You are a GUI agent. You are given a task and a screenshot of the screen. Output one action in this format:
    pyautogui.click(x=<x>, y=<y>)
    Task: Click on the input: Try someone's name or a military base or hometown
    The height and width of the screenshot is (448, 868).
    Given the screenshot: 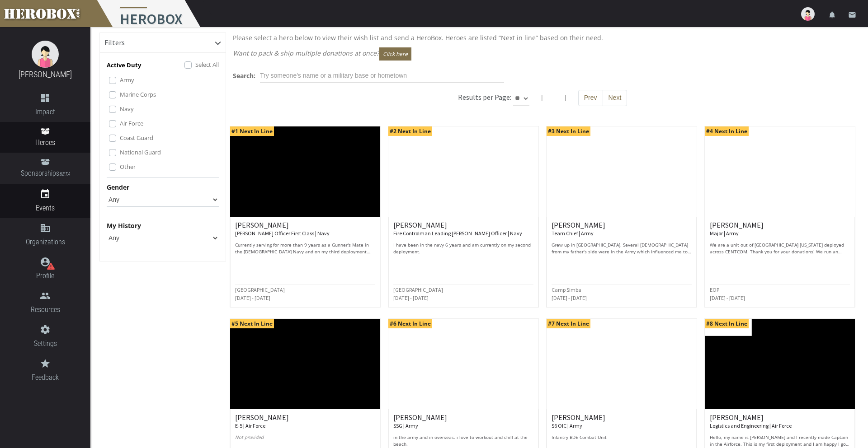 What is the action you would take?
    pyautogui.click(x=382, y=76)
    